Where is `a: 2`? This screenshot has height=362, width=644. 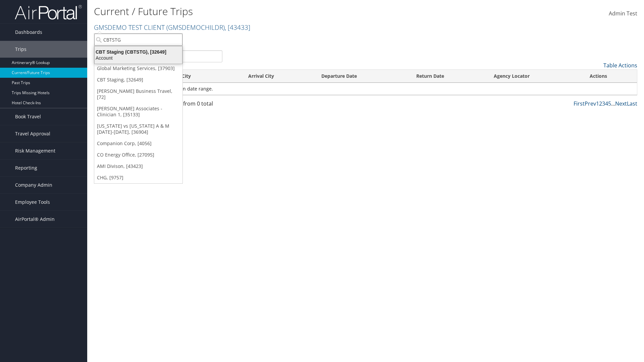 a: 2 is located at coordinates (600, 104).